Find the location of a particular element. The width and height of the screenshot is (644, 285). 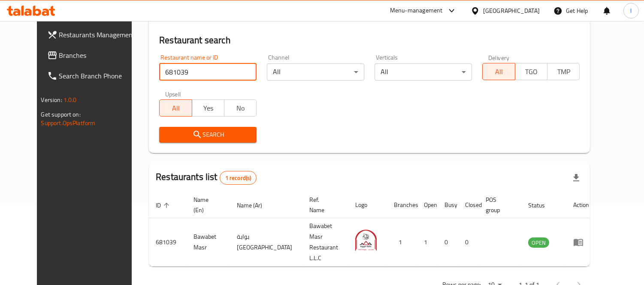

span: Search Branch Phone is located at coordinates (98, 76).